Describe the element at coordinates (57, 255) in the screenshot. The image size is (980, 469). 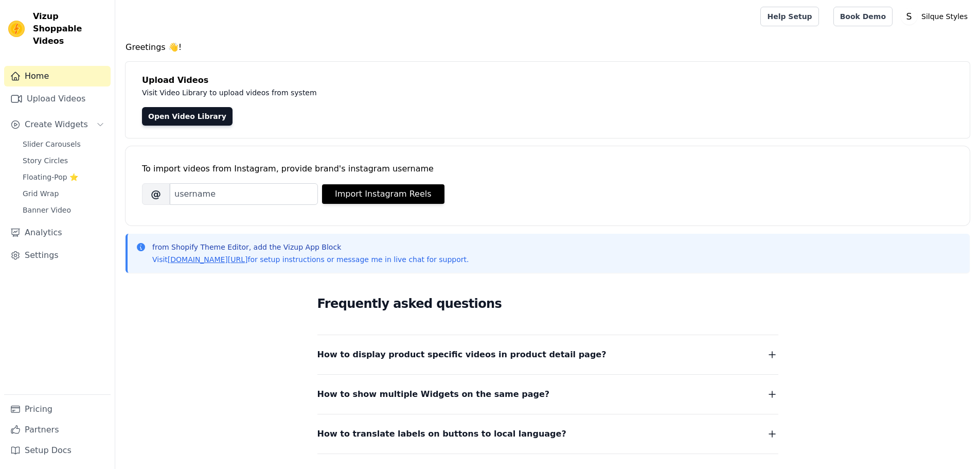
I see `a: Settings` at that location.